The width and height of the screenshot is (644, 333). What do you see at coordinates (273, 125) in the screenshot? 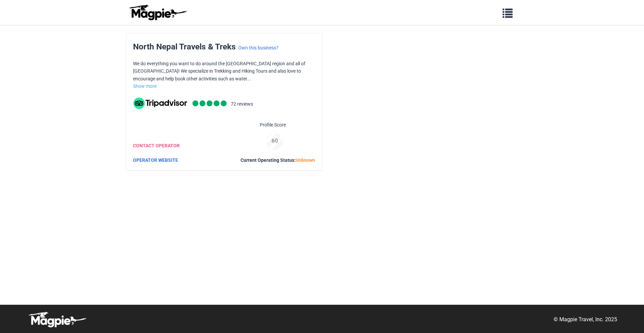
I see `span: Profile Score` at bounding box center [273, 125].